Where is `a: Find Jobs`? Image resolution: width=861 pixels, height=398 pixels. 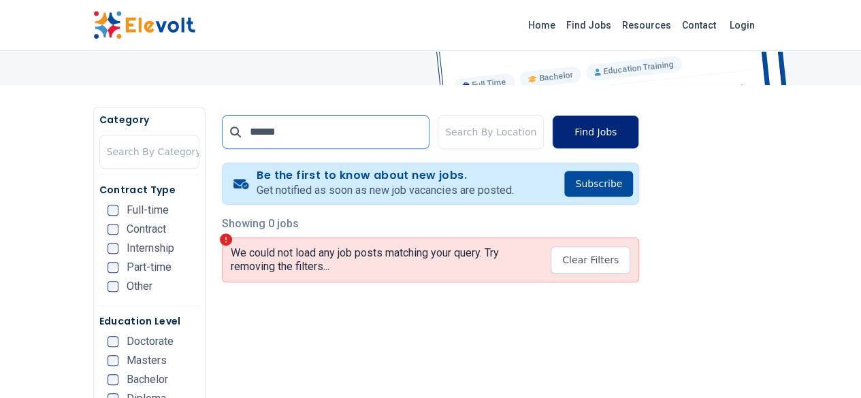
a: Find Jobs is located at coordinates (589, 25).